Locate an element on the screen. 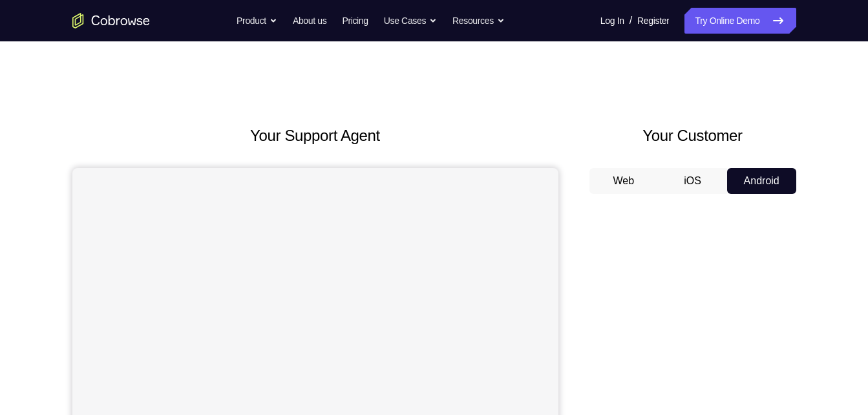 The width and height of the screenshot is (868, 415). h2: Your Support Agent is located at coordinates (315, 136).